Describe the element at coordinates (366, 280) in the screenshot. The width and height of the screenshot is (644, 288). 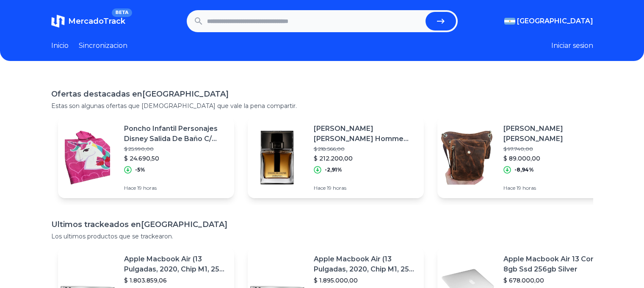
I see `p: $ 1.895.000,00` at that location.